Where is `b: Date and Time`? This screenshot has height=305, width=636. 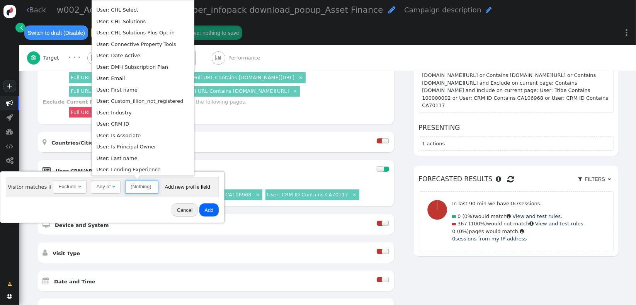
b: Date and Time is located at coordinates (75, 281).